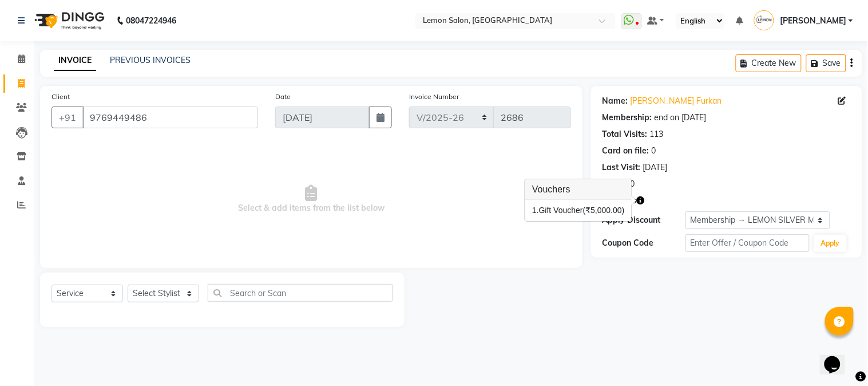  I want to click on input: Search by Name/Mobile/Email/Code, so click(170, 118).